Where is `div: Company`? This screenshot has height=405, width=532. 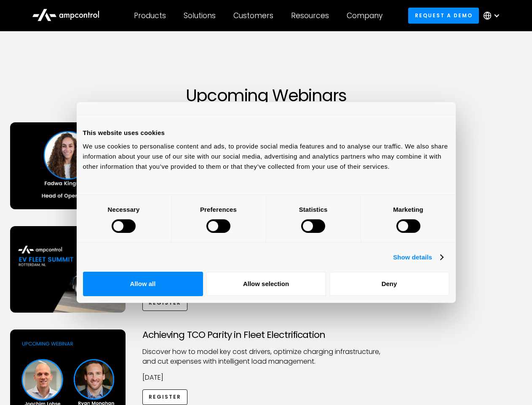
div: Company is located at coordinates (364, 16).